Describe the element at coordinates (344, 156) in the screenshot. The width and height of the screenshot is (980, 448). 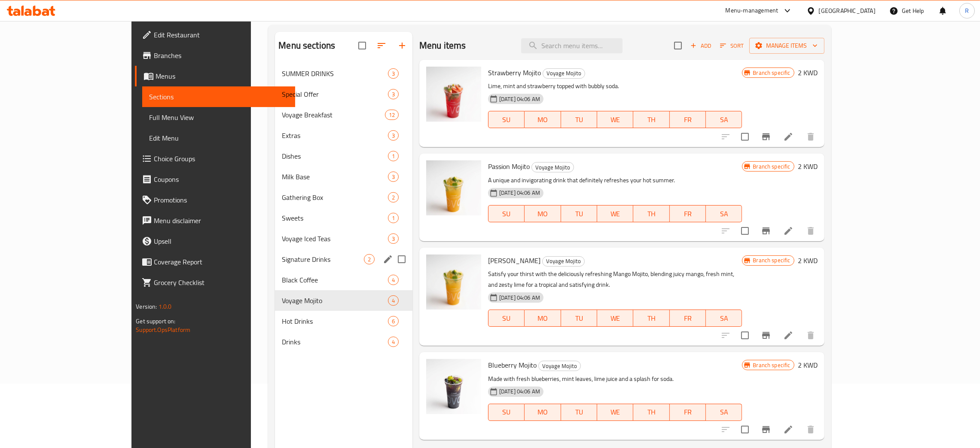
I see `div: Dishes1` at that location.